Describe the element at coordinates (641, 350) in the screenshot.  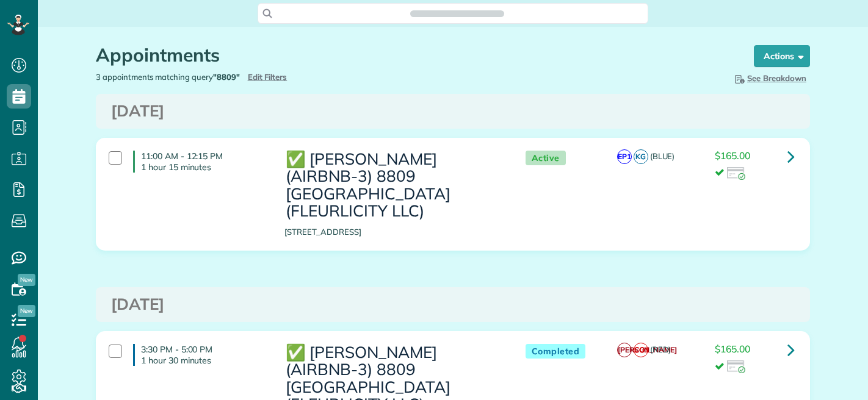
I see `span: CG1` at that location.